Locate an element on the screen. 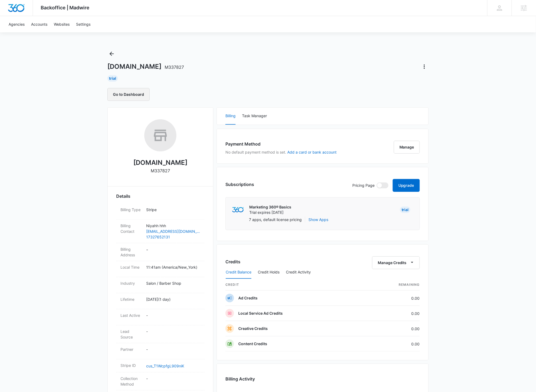  p: Ad Credits is located at coordinates (248, 299).